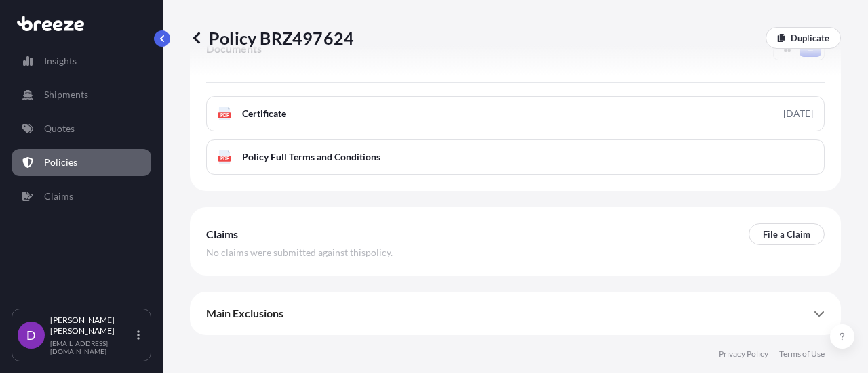 The image size is (868, 373). Describe the element at coordinates (787, 234) in the screenshot. I see `p: File a Claim` at that location.